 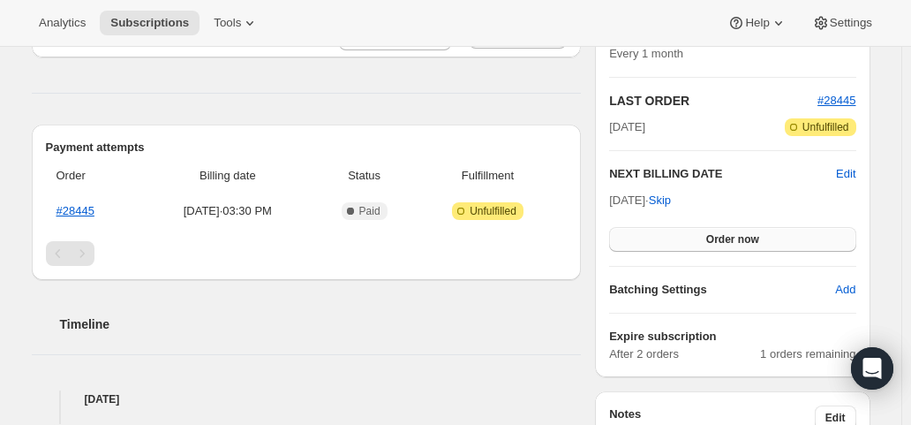 I want to click on button: Skip, so click(x=660, y=200).